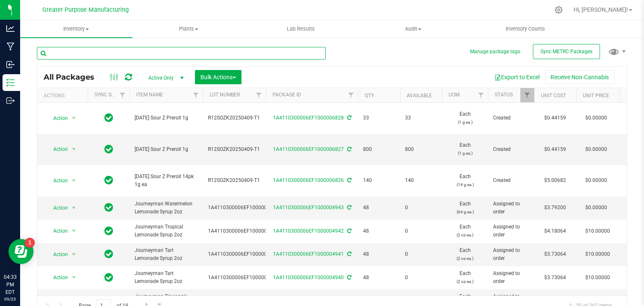  I want to click on a: Sync Status, so click(110, 94).